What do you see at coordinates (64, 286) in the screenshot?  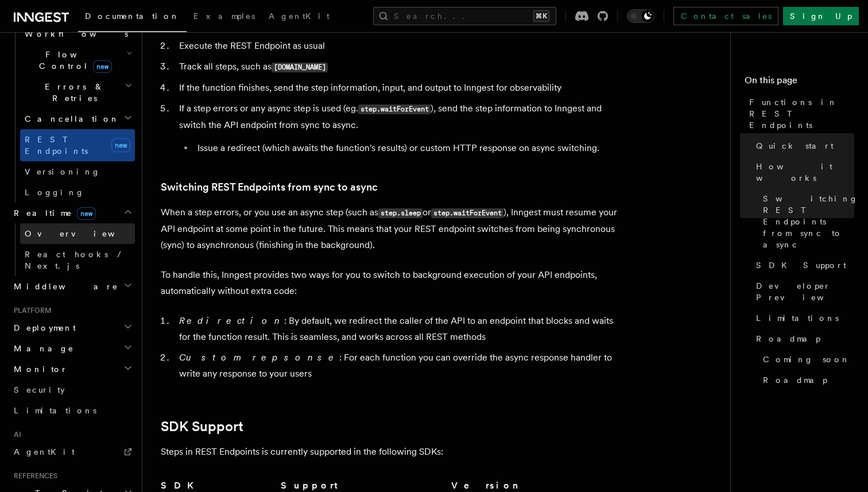 I see `span: Middleware` at bounding box center [64, 286].